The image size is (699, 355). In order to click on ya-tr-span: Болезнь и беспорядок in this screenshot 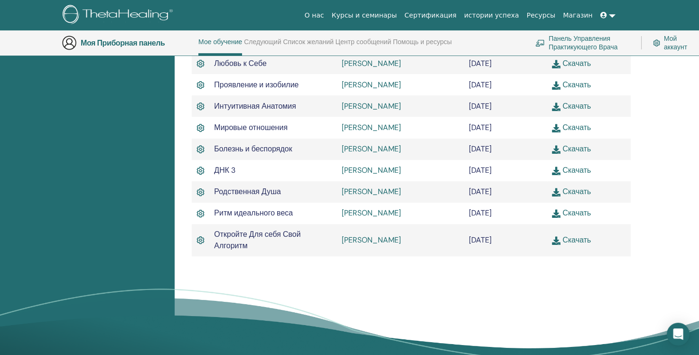, I will do `click(253, 149)`.